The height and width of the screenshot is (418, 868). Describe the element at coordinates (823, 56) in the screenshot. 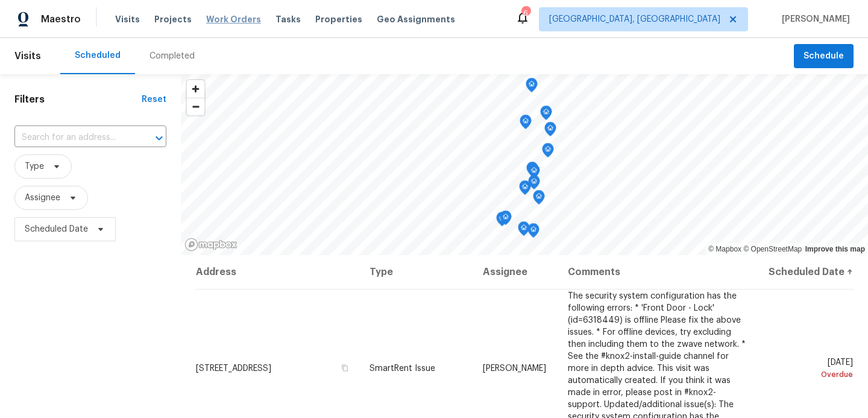

I see `button: Schedule` at that location.